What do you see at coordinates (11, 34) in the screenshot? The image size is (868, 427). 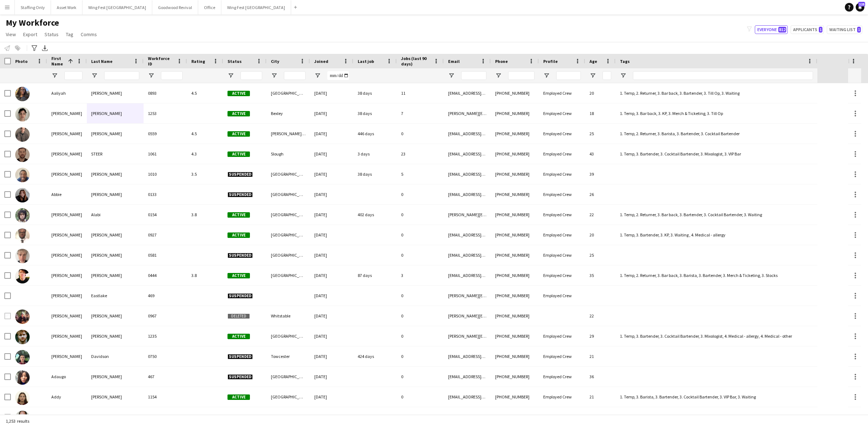 I see `span: View` at bounding box center [11, 34].